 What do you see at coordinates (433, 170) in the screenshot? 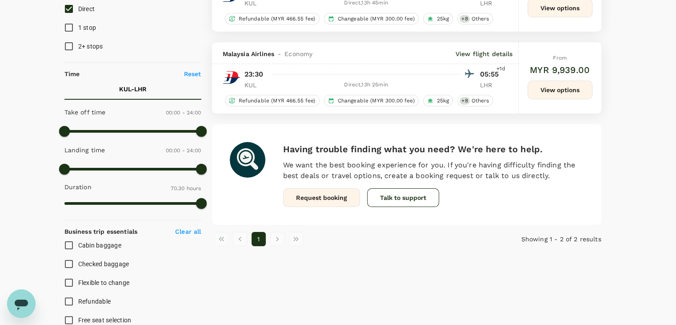
I see `p: We want the best booking experience for you. If you're having difficulty finding the best deals o...` at bounding box center [433, 170].